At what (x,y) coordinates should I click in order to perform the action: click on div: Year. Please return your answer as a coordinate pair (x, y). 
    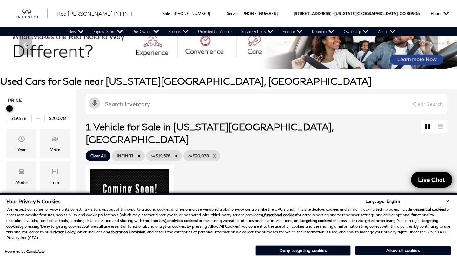
    Looking at the image, I should click on (22, 150).